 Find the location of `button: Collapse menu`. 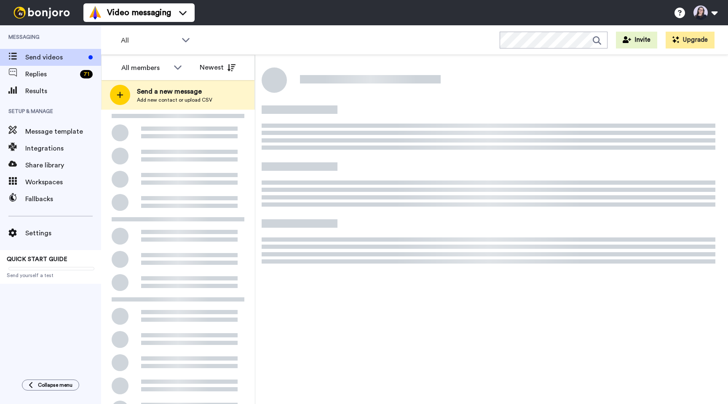

button: Collapse menu is located at coordinates (51, 385).